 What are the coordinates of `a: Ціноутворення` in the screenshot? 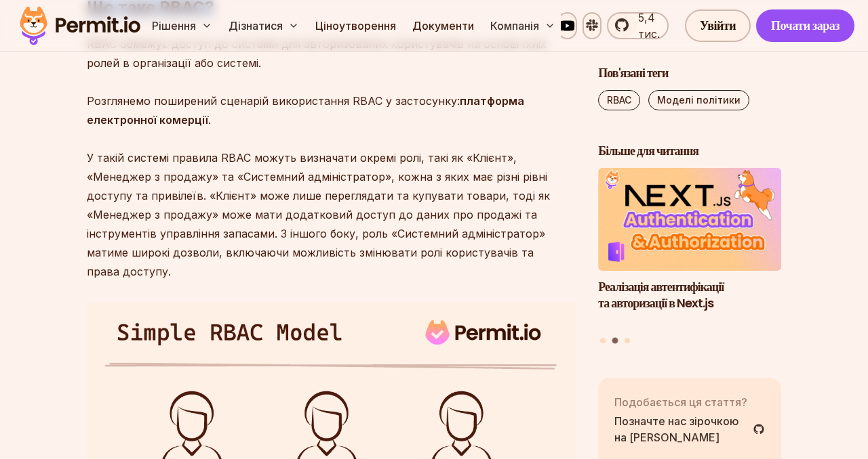 It's located at (355, 25).